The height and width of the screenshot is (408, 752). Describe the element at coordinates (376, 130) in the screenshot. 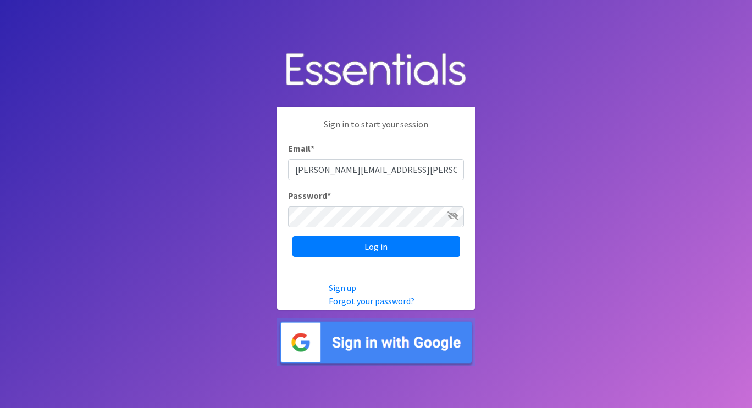

I see `p: Sign in to start your session` at that location.